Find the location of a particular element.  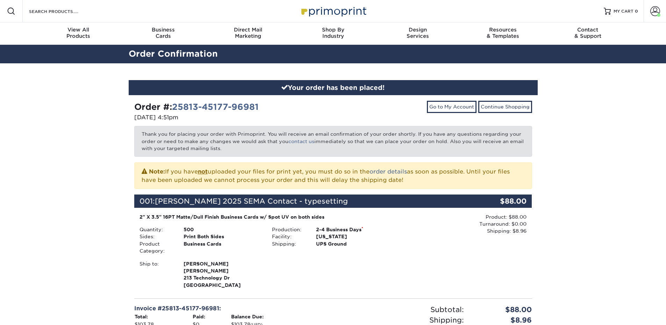

div: & Templates is located at coordinates (503, 33).